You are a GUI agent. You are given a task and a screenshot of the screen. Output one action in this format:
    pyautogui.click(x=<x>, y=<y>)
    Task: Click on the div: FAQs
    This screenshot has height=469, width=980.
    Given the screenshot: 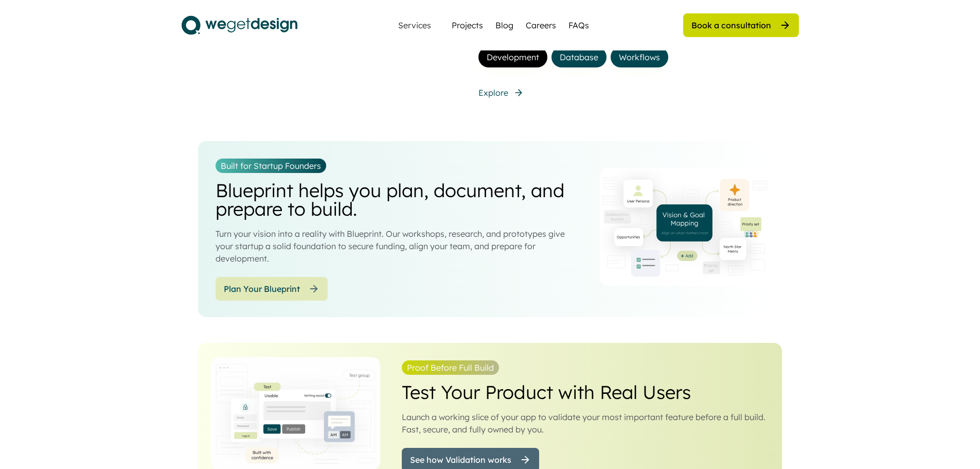 What is the action you would take?
    pyautogui.click(x=579, y=25)
    